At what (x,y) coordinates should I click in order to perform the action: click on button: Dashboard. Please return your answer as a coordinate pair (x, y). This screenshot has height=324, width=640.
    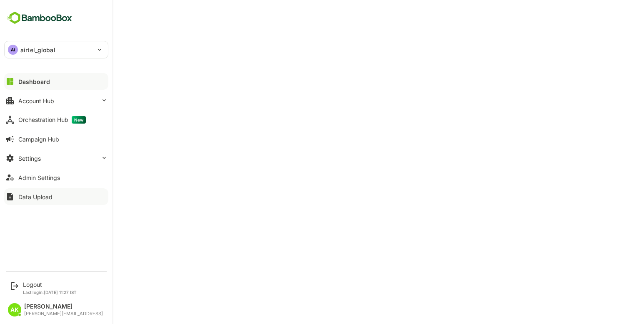
    Looking at the image, I should click on (56, 81).